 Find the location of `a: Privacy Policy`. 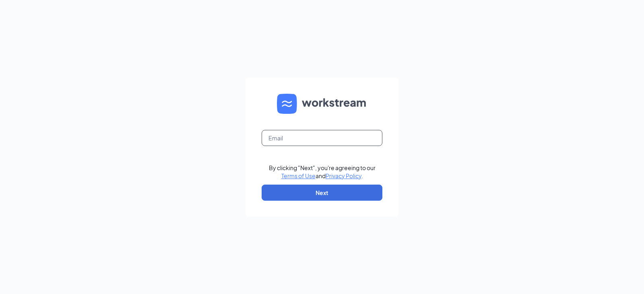

a: Privacy Policy is located at coordinates (344, 176).